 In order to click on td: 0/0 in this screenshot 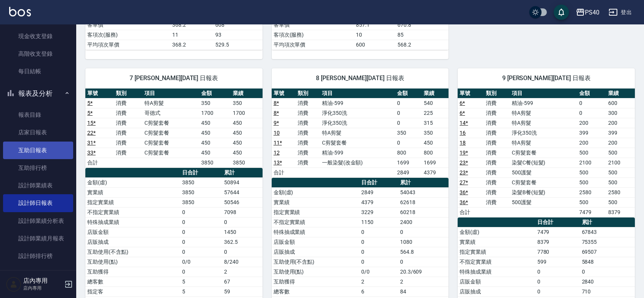, I will do `click(379, 271)`.